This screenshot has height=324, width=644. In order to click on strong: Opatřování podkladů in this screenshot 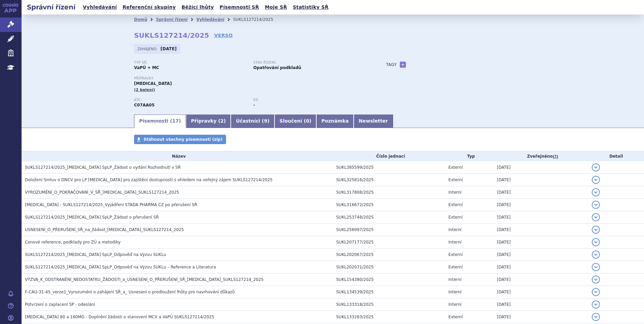, I will do `click(277, 67)`.